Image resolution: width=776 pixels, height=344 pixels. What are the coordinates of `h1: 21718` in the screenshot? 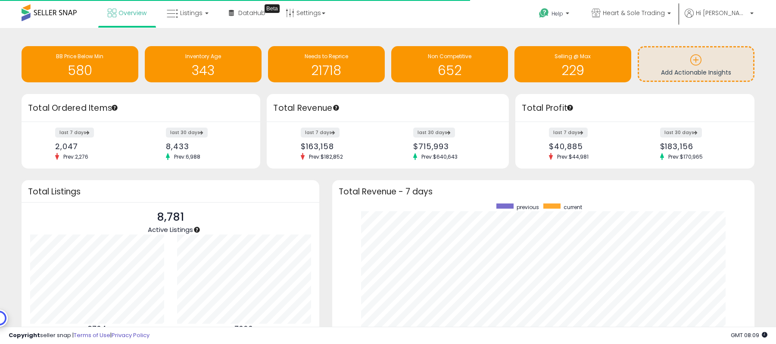 It's located at (326, 70).